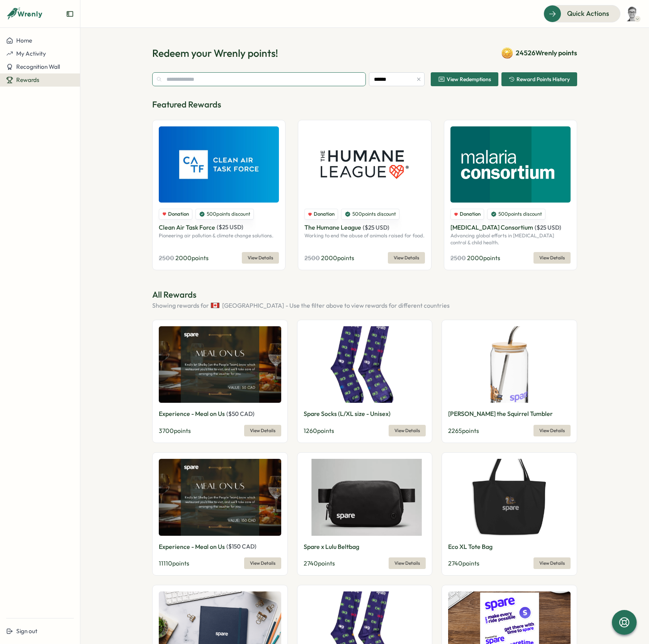 The width and height of the screenshot is (649, 644). What do you see at coordinates (27, 631) in the screenshot?
I see `span: Sign out` at bounding box center [27, 631].